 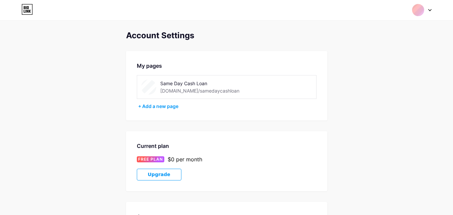 I want to click on span: FREE PLAN, so click(x=151, y=159).